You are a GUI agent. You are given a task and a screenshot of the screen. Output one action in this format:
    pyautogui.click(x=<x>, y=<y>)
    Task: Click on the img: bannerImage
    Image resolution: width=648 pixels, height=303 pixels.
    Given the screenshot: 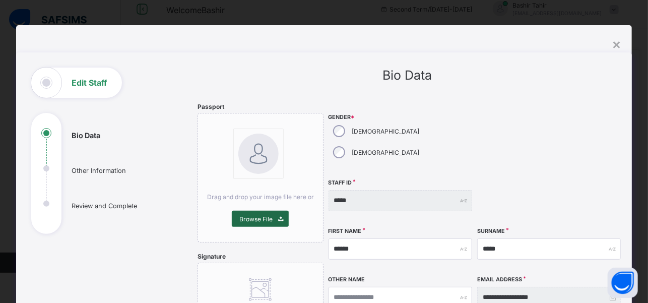 What is the action you would take?
    pyautogui.click(x=259, y=154)
    